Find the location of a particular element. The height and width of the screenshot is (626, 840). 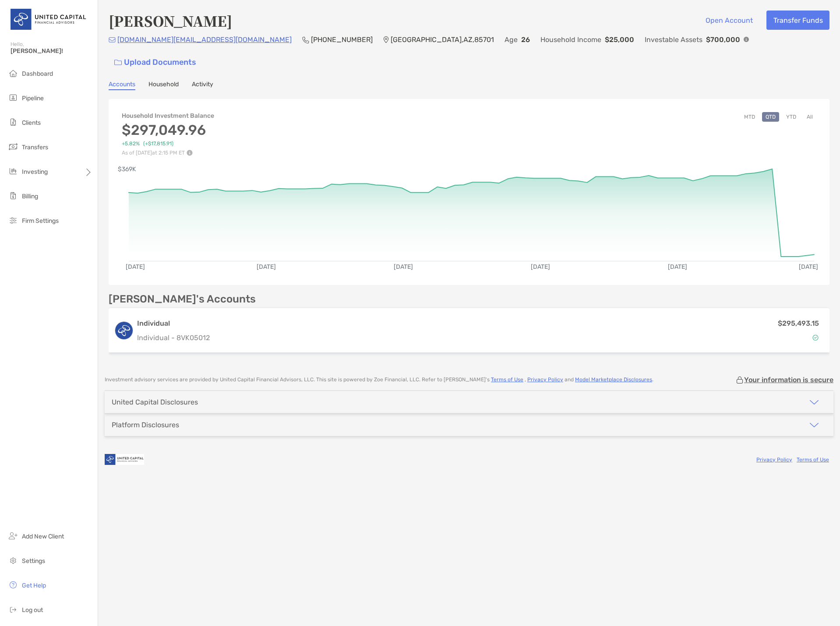

a: Activity is located at coordinates (202, 86).